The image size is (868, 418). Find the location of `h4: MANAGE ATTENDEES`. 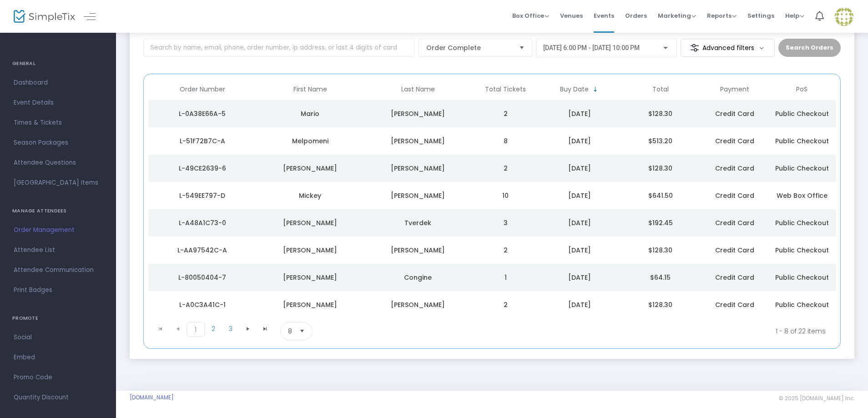

h4: MANAGE ATTENDEES is located at coordinates (58, 211).